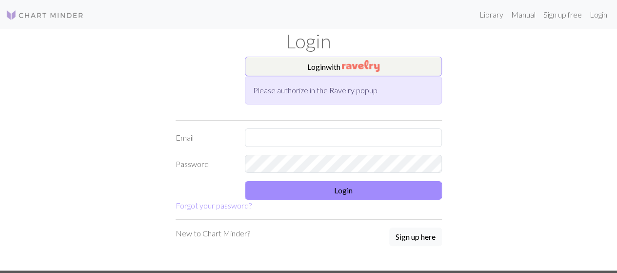 This screenshot has width=617, height=273. Describe the element at coordinates (343, 190) in the screenshot. I see `button: Login` at that location.